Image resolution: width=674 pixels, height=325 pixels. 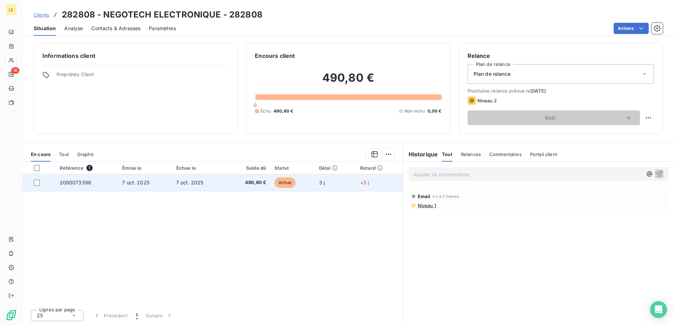 What do you see at coordinates (73, 28) in the screenshot?
I see `span: Analyse` at bounding box center [73, 28].